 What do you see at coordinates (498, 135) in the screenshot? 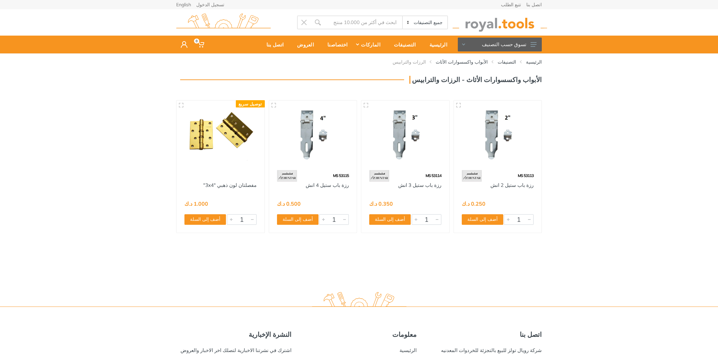
I see `img: Royal Tools - رزة باب ستيل 2 انش` at bounding box center [498, 135].